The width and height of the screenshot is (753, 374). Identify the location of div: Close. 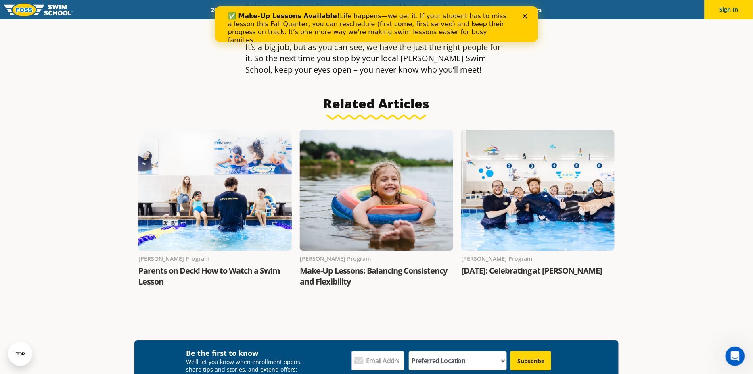
(312, 10).